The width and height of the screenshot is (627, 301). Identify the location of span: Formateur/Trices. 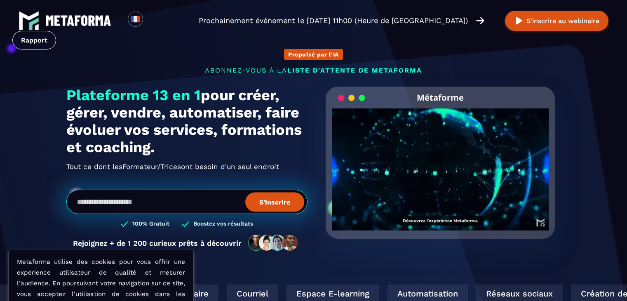
(152, 167).